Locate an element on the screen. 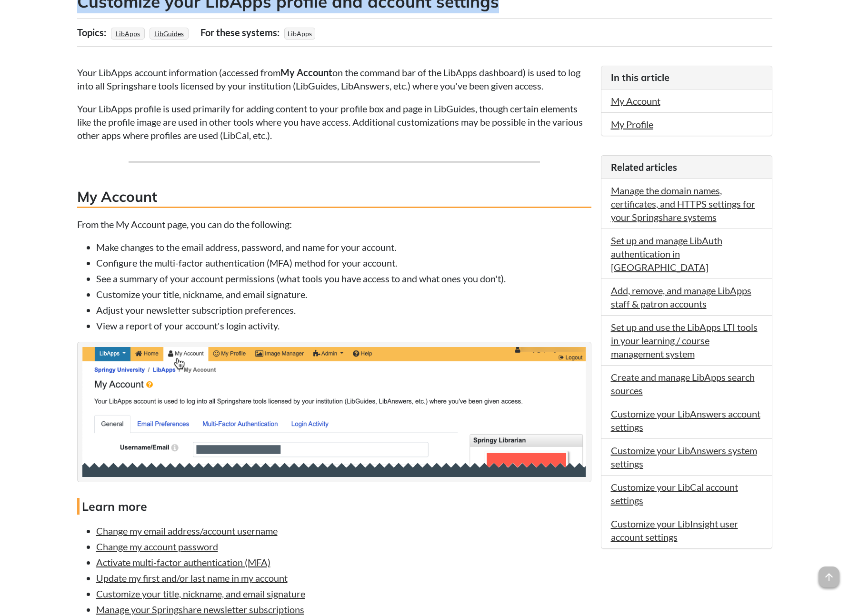 The height and width of the screenshot is (616, 849). img: My Account example from LibApps dashboard is located at coordinates (335, 412).